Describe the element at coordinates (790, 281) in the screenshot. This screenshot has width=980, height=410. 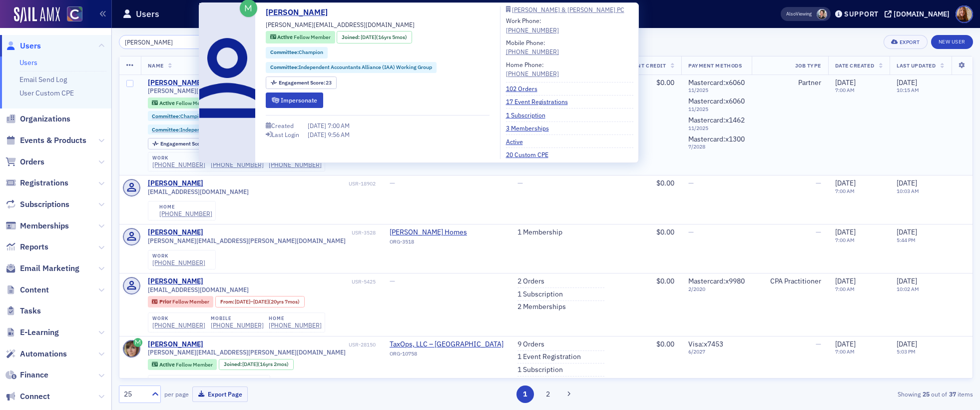
I see `div: CPA Practitioner` at that location.